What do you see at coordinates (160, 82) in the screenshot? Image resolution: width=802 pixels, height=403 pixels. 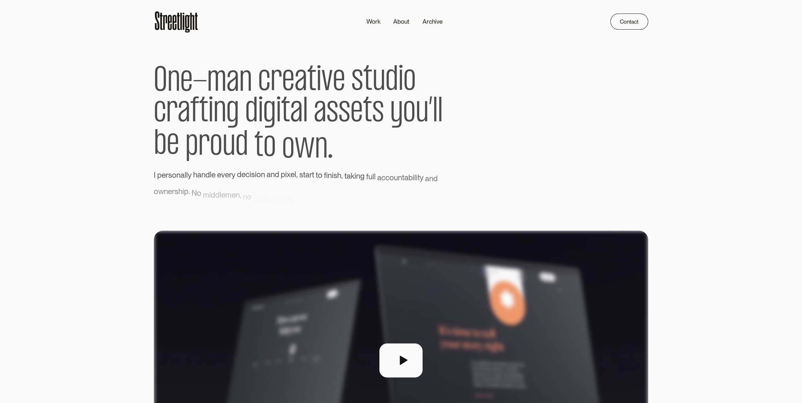 I see `span: O` at bounding box center [160, 82].